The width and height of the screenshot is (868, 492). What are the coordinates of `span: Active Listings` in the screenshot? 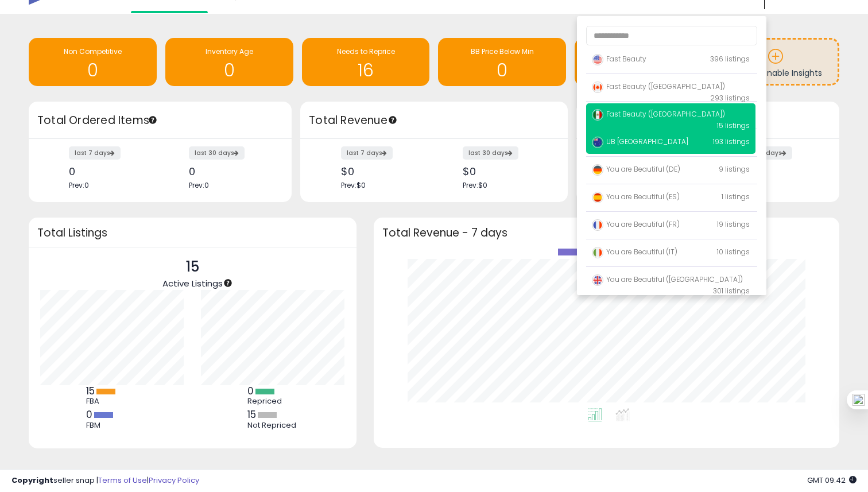 It's located at (192, 283).